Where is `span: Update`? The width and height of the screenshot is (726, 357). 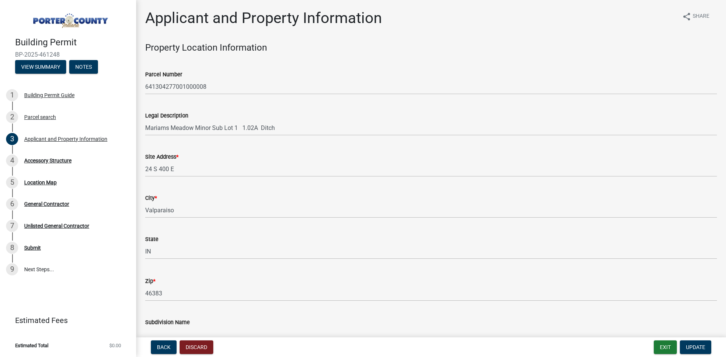 span: Update is located at coordinates (695, 347).